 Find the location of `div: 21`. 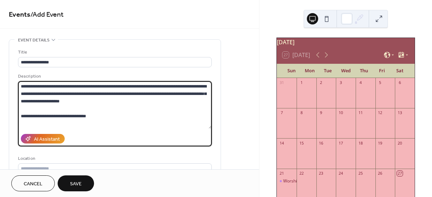

div: 21 is located at coordinates (282, 173).